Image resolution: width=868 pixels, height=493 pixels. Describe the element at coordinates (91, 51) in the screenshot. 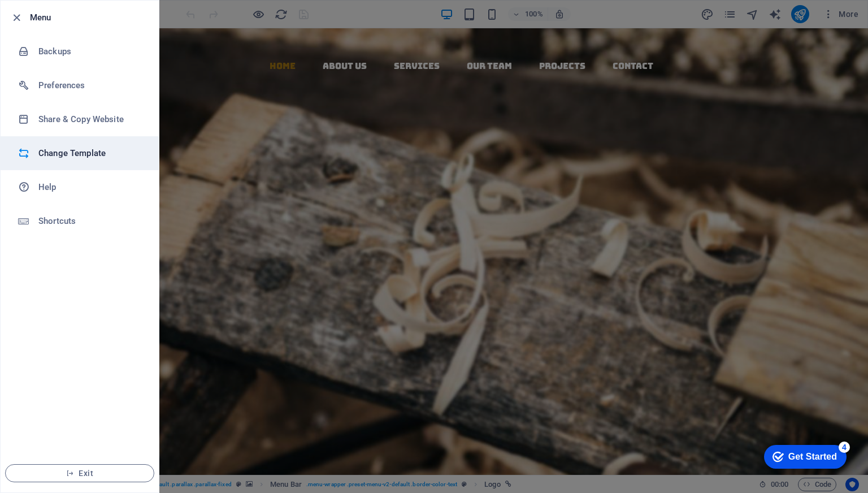

I see `h6: Backups` at that location.